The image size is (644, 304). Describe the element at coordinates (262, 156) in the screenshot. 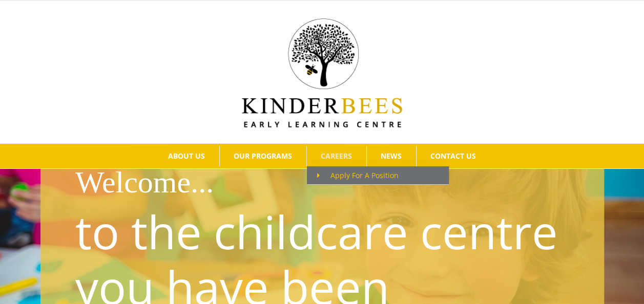

I see `a: OUR PROGRAMS` at that location.